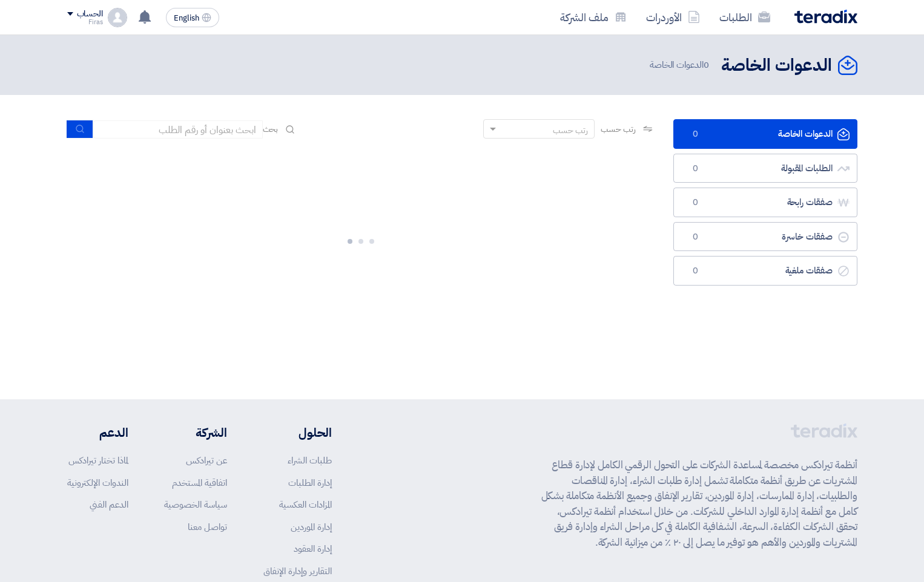  I want to click on a: إدارة العقود, so click(312, 549).